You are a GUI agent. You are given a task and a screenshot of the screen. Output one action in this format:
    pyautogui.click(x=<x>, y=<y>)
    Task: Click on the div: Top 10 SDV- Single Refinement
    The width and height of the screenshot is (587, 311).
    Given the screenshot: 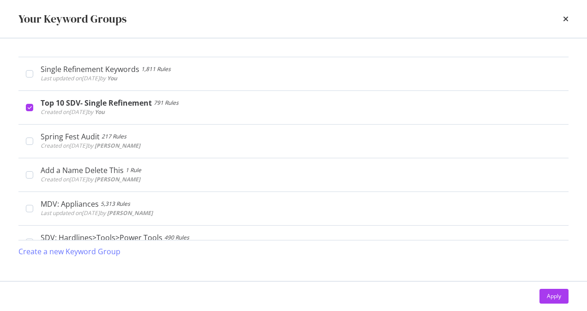 What is the action you would take?
    pyautogui.click(x=96, y=103)
    